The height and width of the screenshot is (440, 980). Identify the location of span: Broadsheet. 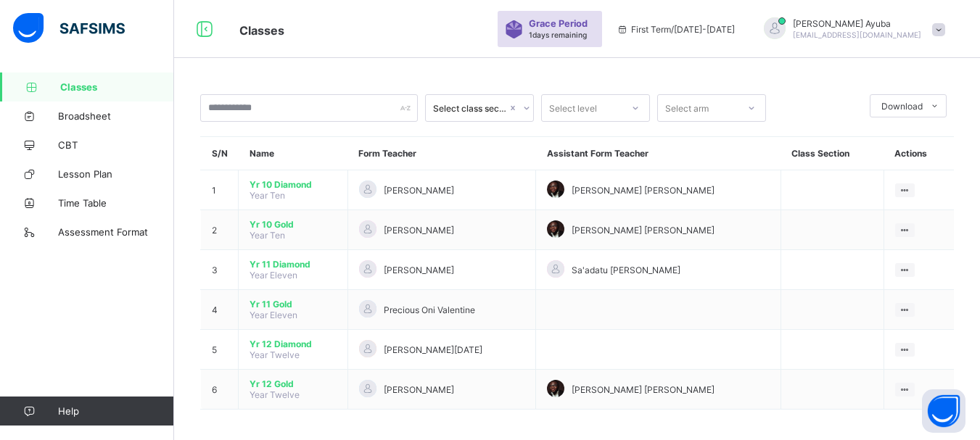
(116, 116).